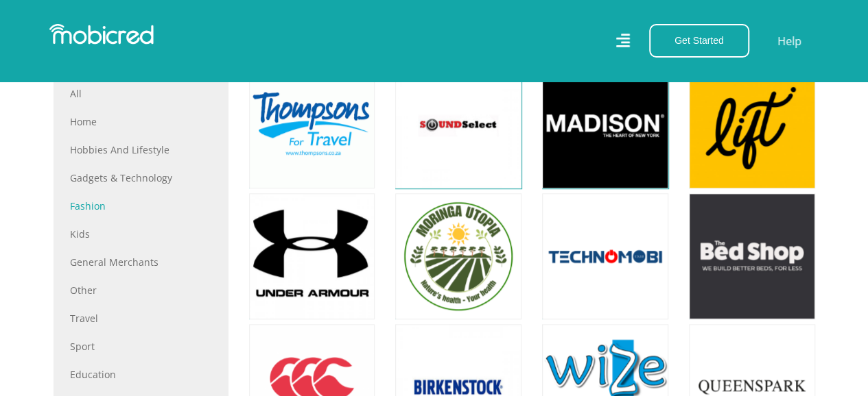 The width and height of the screenshot is (868, 396). What do you see at coordinates (140, 291) in the screenshot?
I see `a: Other` at bounding box center [140, 291].